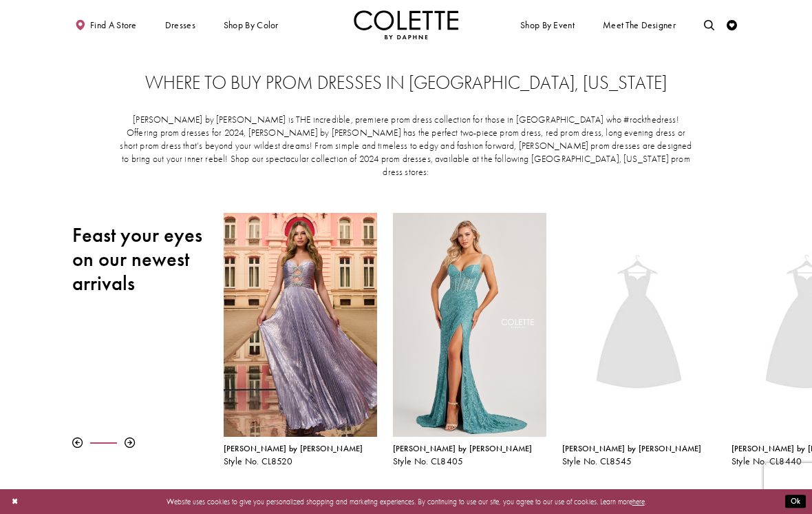  What do you see at coordinates (639, 501) in the screenshot?
I see `a: here` at bounding box center [639, 501].